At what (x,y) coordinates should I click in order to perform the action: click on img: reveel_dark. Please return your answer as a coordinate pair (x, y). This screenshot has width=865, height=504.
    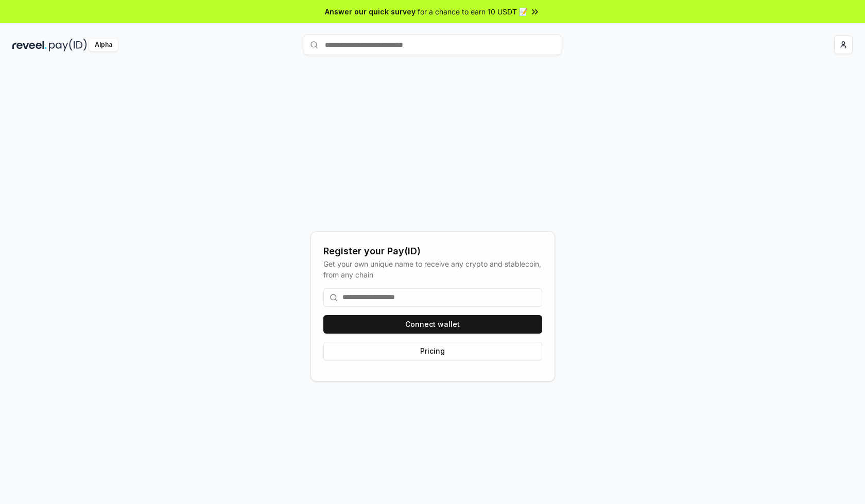
    Looking at the image, I should click on (29, 45).